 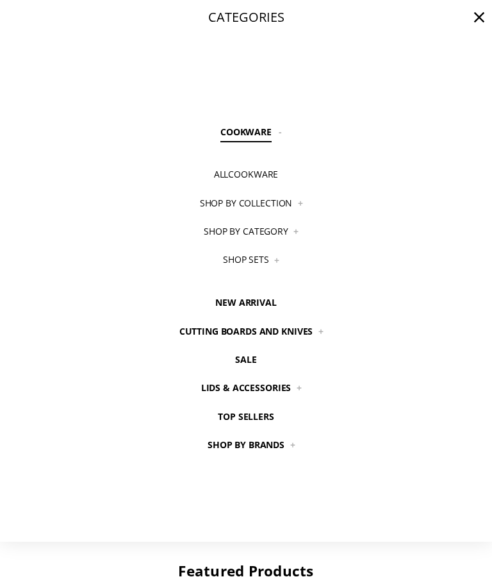 I want to click on a: Top Sellers, so click(x=246, y=416).